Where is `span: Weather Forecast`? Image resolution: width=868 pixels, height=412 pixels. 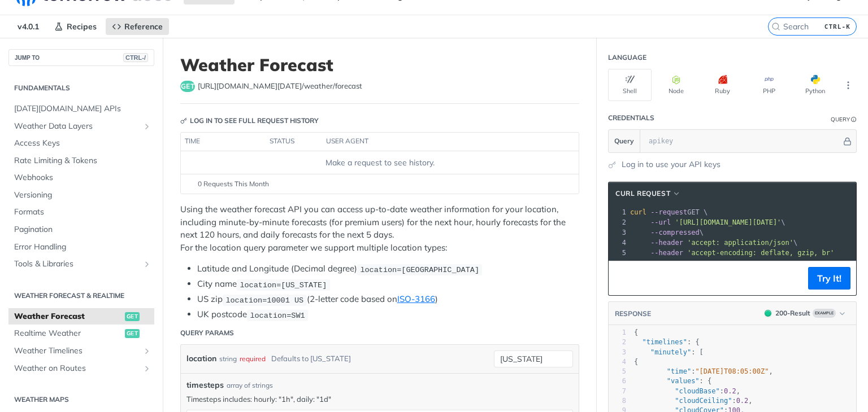 span: Weather Forecast is located at coordinates (68, 317).